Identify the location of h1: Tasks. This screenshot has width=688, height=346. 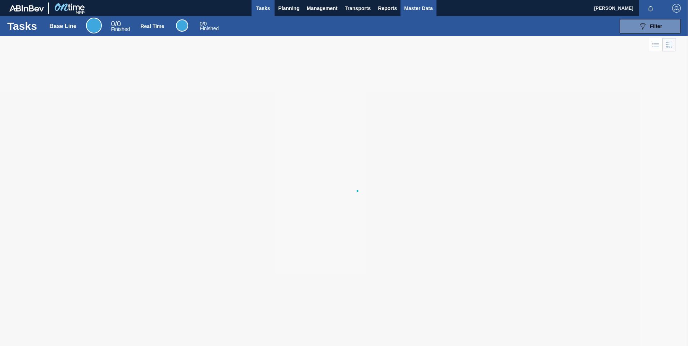
(23, 26).